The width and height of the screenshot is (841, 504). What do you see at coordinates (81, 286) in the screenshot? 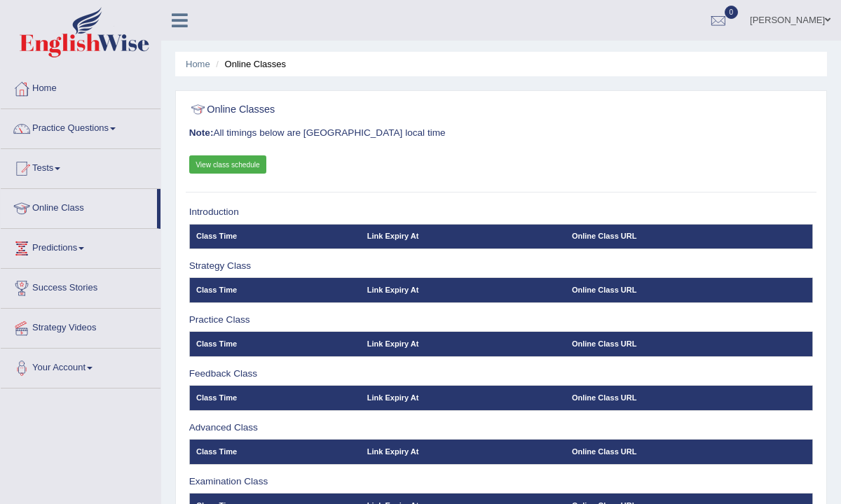
I see `a: Success Stories` at bounding box center [81, 286].